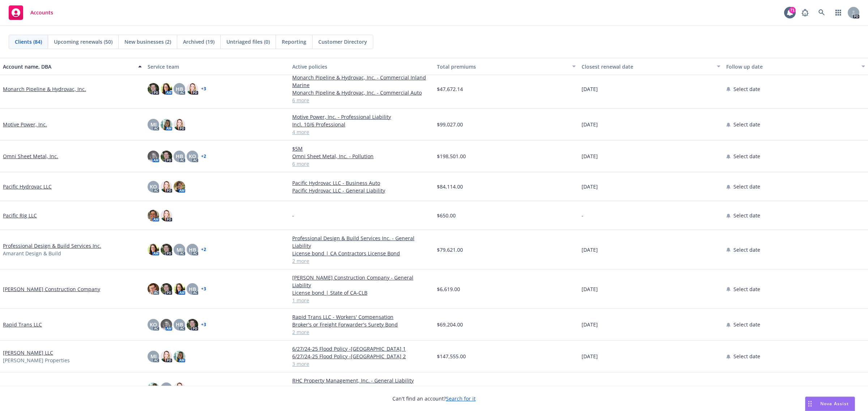  What do you see at coordinates (362, 156) in the screenshot?
I see `a: Omni Sheet Metal, Inc. - Pollution` at bounding box center [362, 156].